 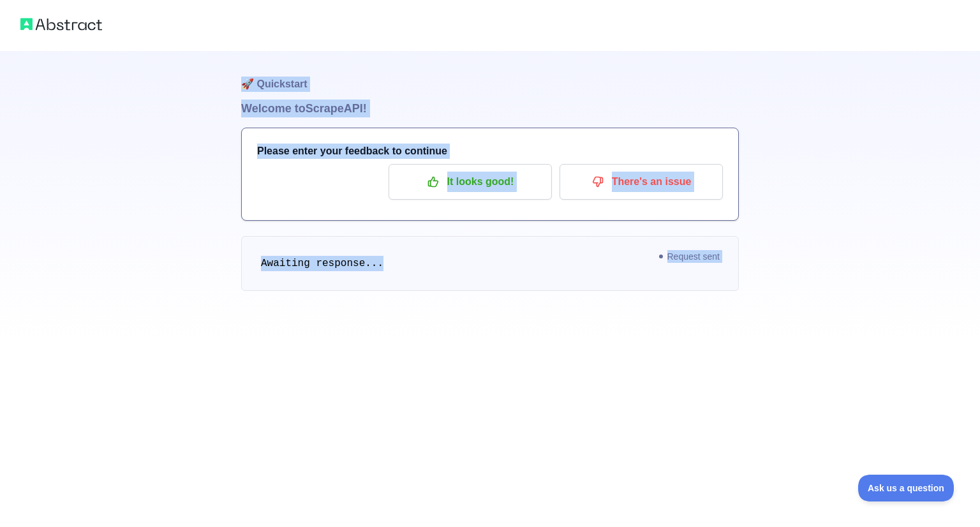 I want to click on span: Awaiting response..., so click(x=322, y=263).